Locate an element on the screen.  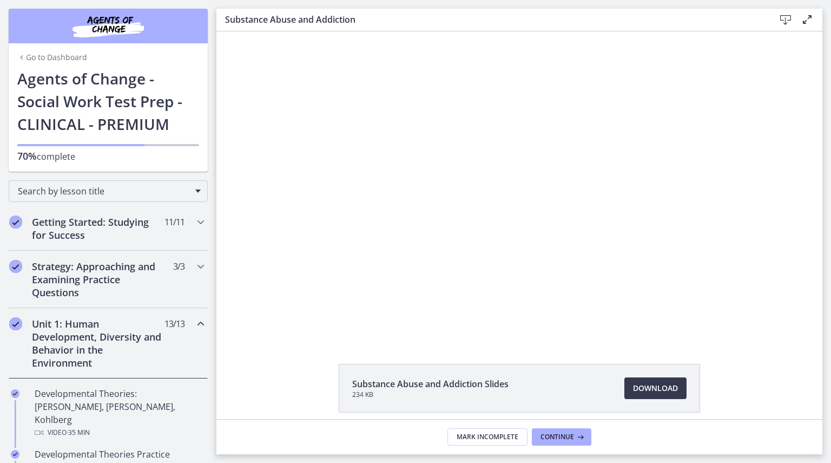
img: Agents of Change Social Work Test Prep is located at coordinates (108, 26).